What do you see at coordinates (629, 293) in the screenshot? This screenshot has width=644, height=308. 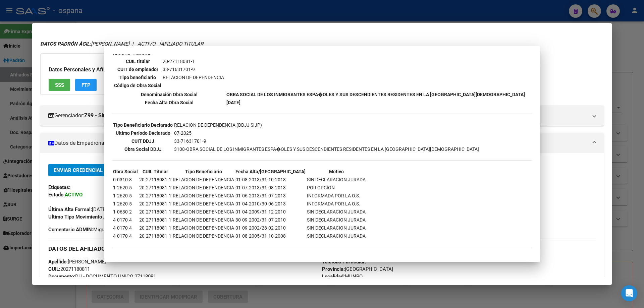 I see `div: Open Intercom Messenger` at bounding box center [629, 293].